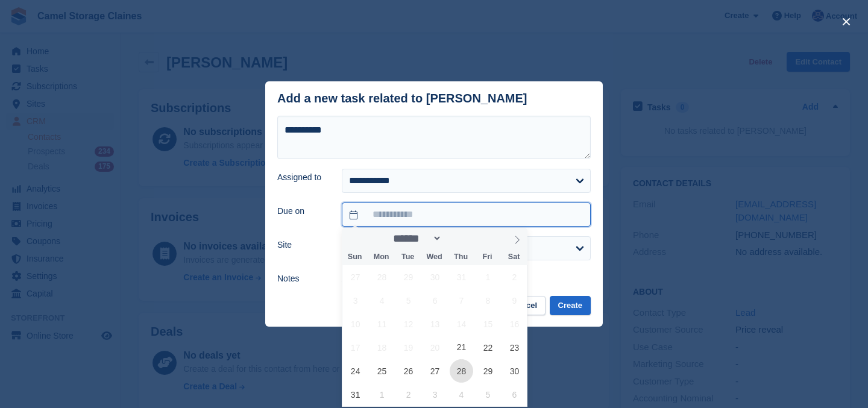 The height and width of the screenshot is (408, 868). What do you see at coordinates (434, 276) in the screenshot?
I see `span: July 30, 2025` at bounding box center [434, 276].